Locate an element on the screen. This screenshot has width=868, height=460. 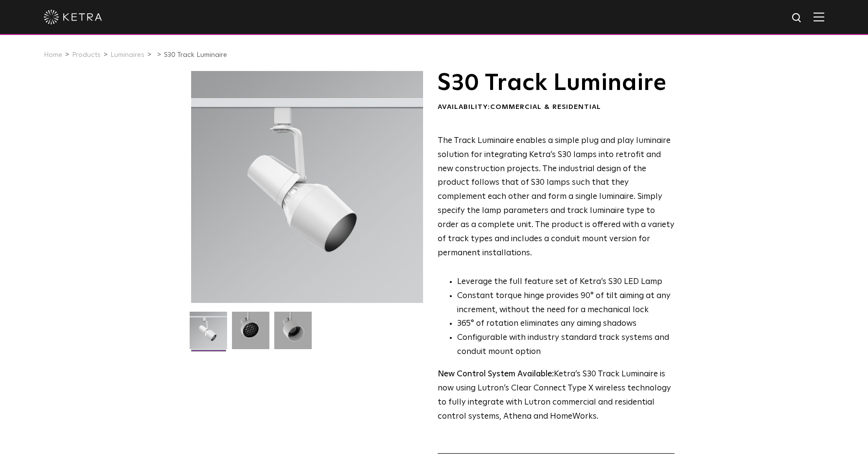
a: Products is located at coordinates (86, 55).